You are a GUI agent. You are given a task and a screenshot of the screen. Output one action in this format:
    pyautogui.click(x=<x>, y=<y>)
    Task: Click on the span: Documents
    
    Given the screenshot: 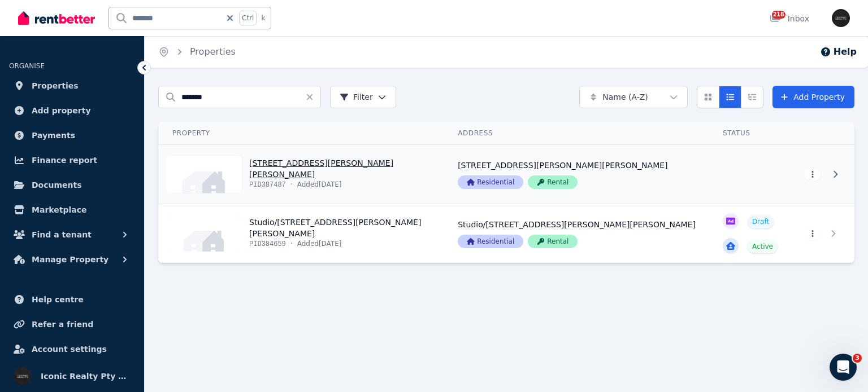 What is the action you would take?
    pyautogui.click(x=56, y=185)
    